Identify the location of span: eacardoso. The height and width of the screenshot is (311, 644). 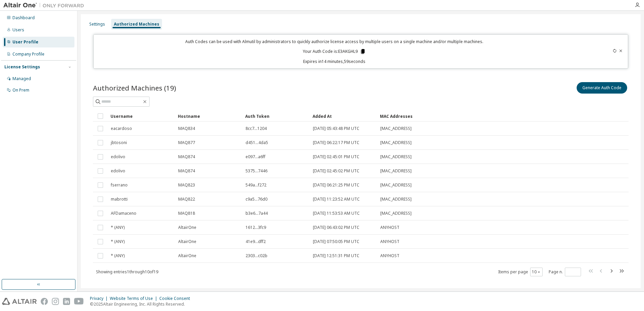
(121, 129).